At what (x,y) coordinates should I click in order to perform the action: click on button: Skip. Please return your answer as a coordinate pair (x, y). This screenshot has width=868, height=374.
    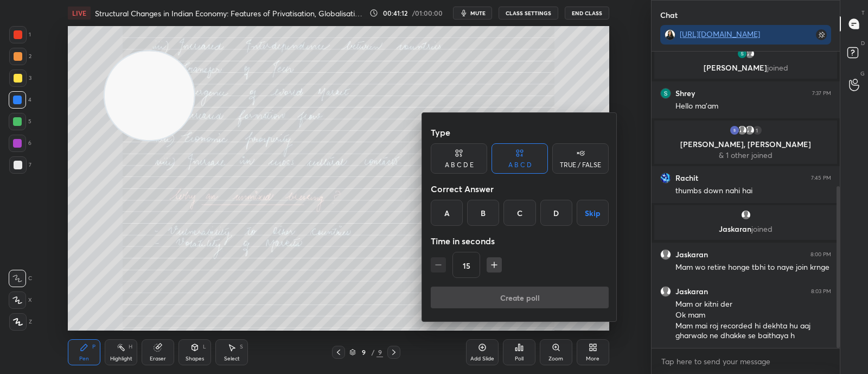
    Looking at the image, I should click on (593, 213).